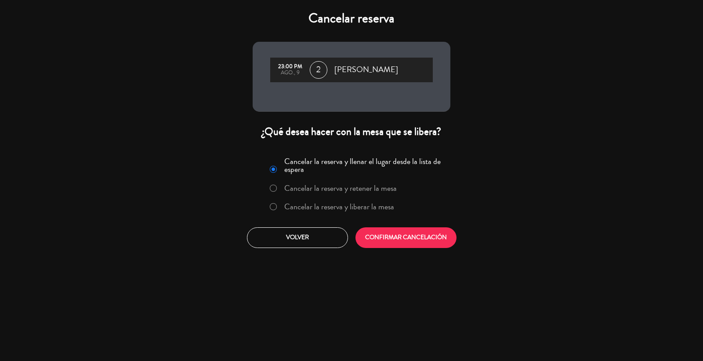  I want to click on button: Volver, so click(297, 237).